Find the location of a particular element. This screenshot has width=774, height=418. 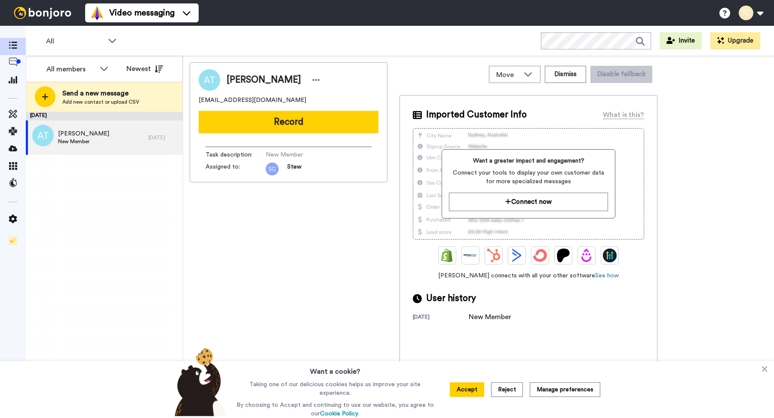

button: Upgrade is located at coordinates (736, 41).